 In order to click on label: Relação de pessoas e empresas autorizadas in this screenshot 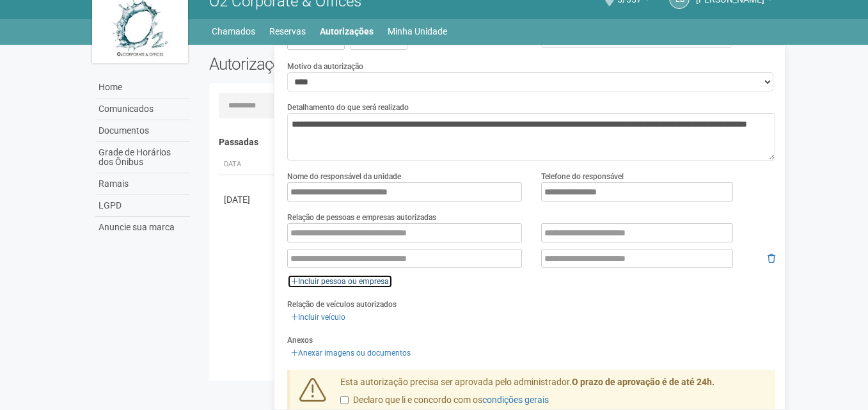, I will do `click(362, 218)`.